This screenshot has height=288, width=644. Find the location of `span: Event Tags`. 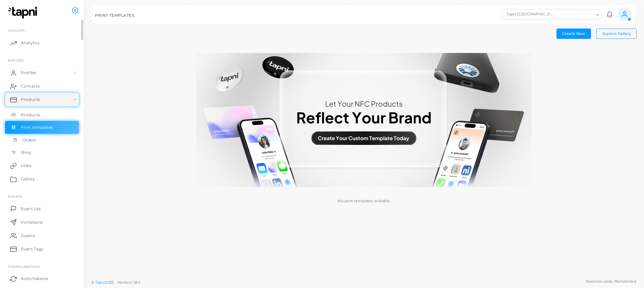

span: Event Tags is located at coordinates (32, 249).